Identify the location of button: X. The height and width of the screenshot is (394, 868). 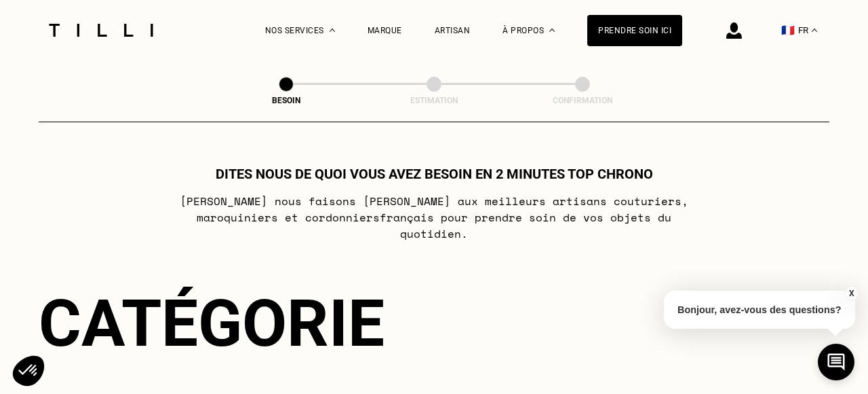
(851, 293).